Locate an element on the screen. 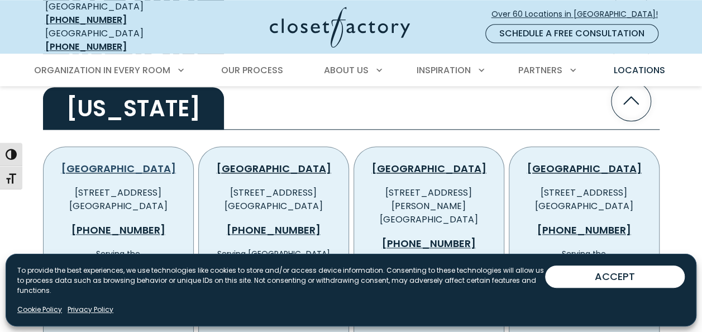 The height and width of the screenshot is (332, 702). img: Closet Factory Logo is located at coordinates (340, 27).